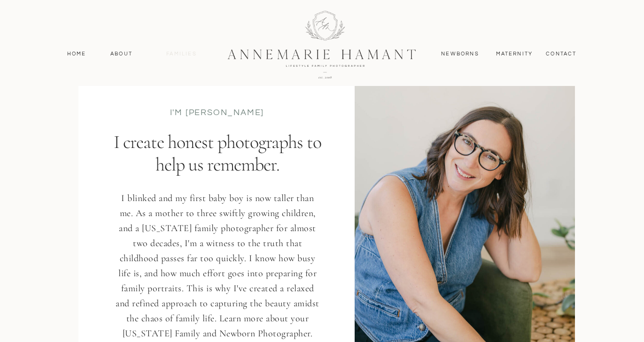 This screenshot has height=342, width=644. Describe the element at coordinates (460, 54) in the screenshot. I see `nav: Newborns` at that location.